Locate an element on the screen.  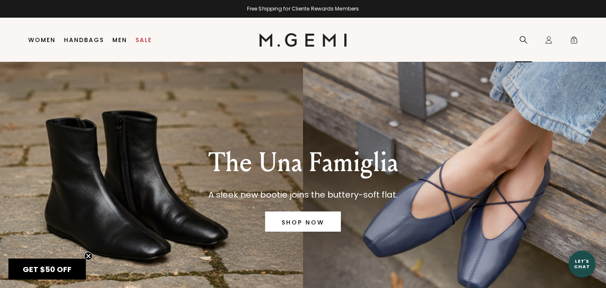
button: Close teaser is located at coordinates (88, 256).